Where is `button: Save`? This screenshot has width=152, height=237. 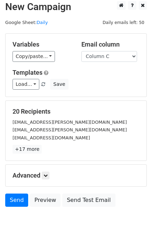
button: Save is located at coordinates (59, 84).